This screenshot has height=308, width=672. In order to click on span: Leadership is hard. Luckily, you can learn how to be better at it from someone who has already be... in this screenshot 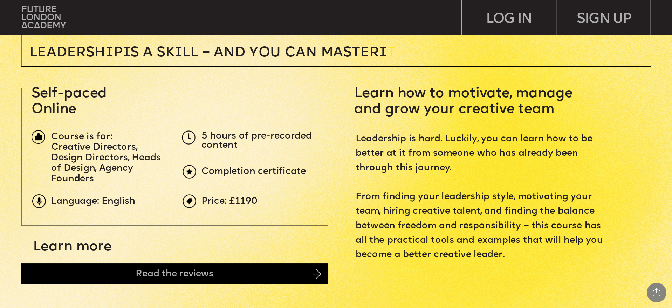, I will do `click(481, 197)`.